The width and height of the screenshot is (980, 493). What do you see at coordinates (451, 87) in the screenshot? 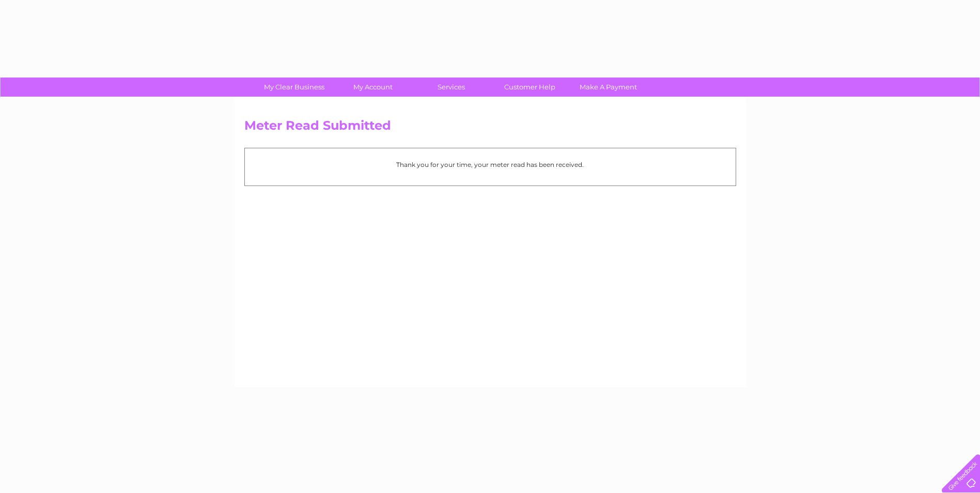
I see `a: Services` at bounding box center [451, 87].